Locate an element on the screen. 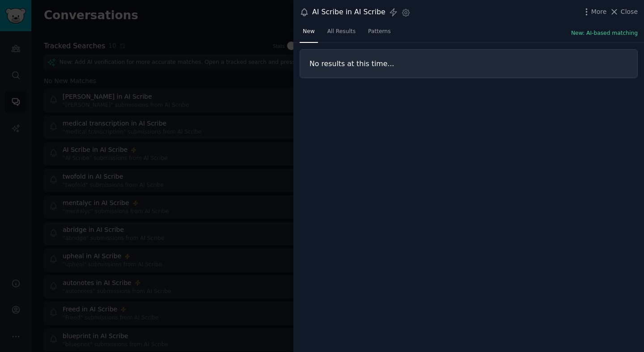 The height and width of the screenshot is (352, 644). button: More is located at coordinates (595, 12).